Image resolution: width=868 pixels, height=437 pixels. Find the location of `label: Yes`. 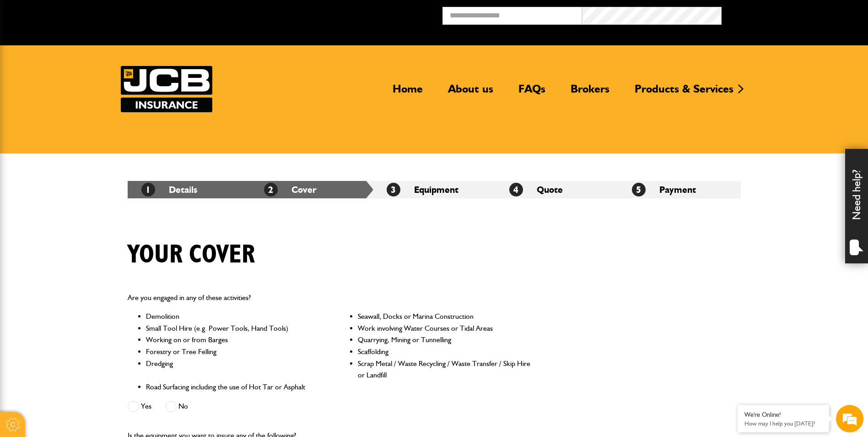

label: Yes is located at coordinates (139, 406).